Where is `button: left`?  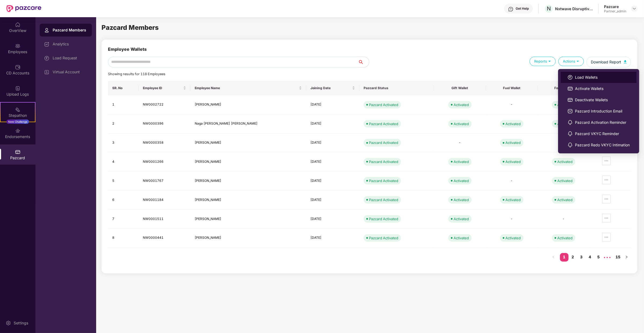
button: left is located at coordinates (553, 257).